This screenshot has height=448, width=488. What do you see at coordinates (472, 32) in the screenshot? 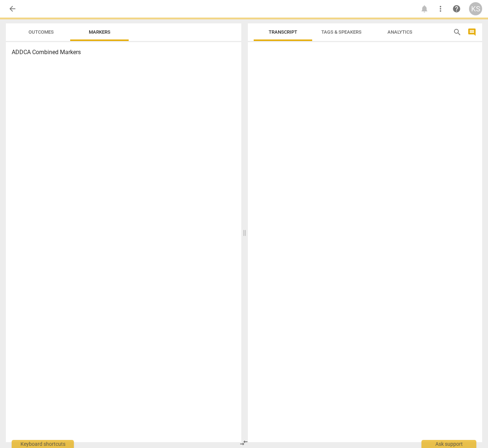
I see `button: Show/Hide comments` at bounding box center [472, 32].